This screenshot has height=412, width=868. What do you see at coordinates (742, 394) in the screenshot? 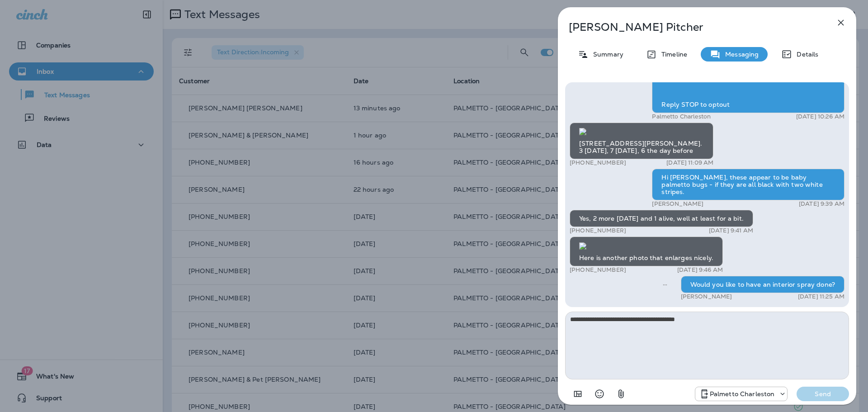
I see `div: +1 (843) 277-8322` at bounding box center [742, 394].